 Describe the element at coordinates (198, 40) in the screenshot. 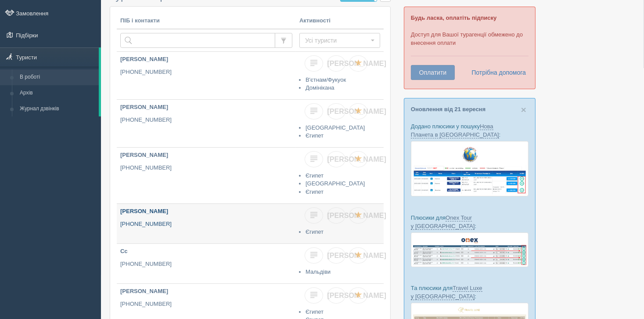

I see `input: Пошук за ПІБ, паспортом або контактами` at that location.